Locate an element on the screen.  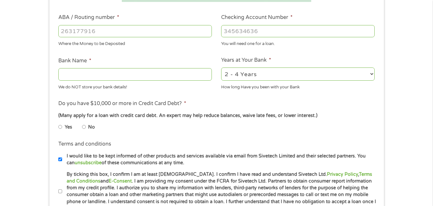
div: How long Have you been with your Bank is located at coordinates (298, 86).